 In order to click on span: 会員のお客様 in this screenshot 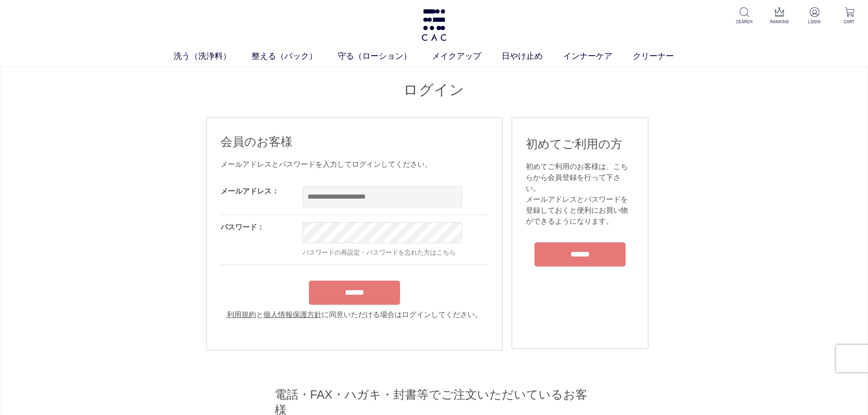, I will do `click(256, 142)`.